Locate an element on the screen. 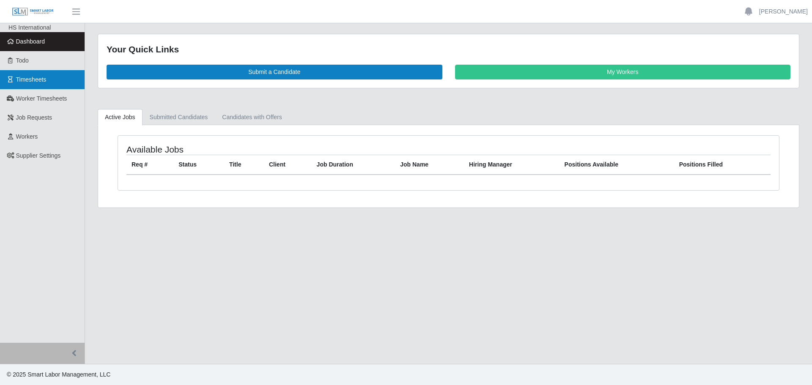 This screenshot has width=812, height=385. th: Job Duration is located at coordinates (354, 165).